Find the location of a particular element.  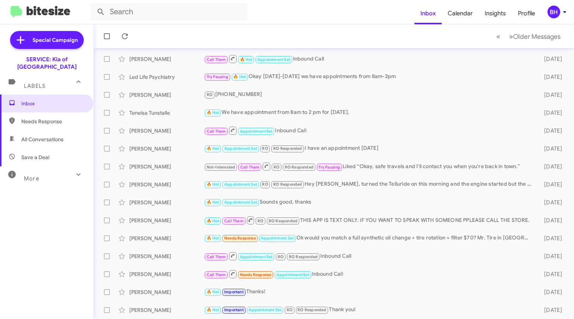

a: Insights is located at coordinates (495, 13).